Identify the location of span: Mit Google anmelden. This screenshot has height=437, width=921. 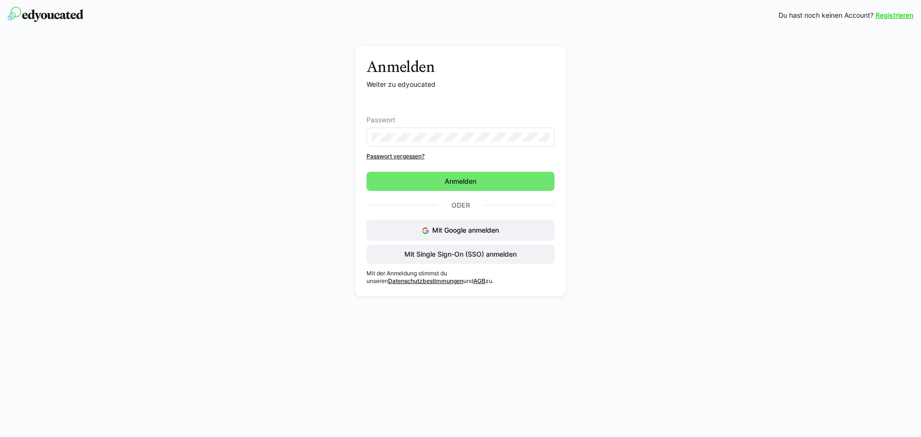
(465, 230).